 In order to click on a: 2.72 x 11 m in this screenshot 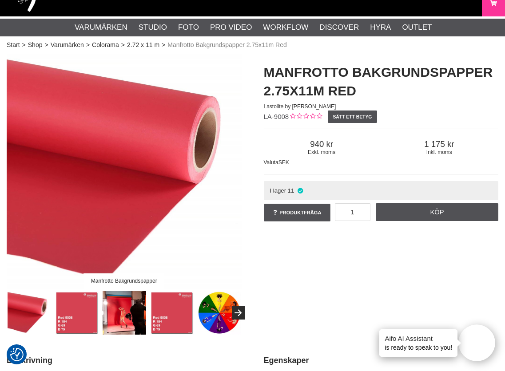, I will do `click(143, 45)`.